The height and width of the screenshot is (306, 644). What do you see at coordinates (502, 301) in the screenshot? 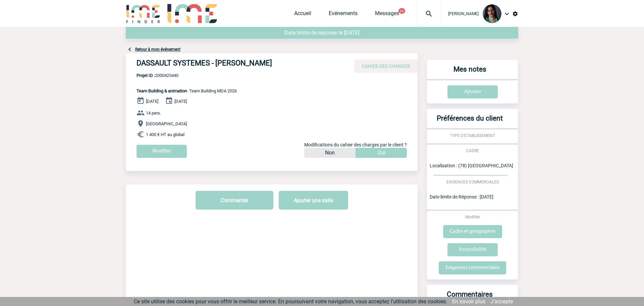
I see `a: J'accepte` at bounding box center [502, 301].